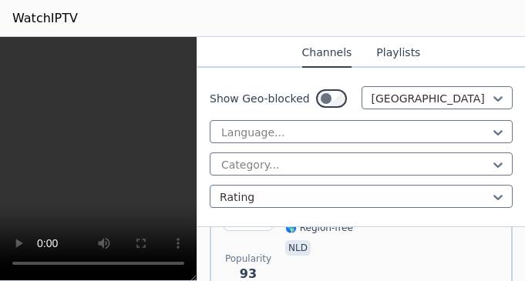 Image resolution: width=525 pixels, height=281 pixels. What do you see at coordinates (398, 53) in the screenshot?
I see `button: Playlists` at bounding box center [398, 53].